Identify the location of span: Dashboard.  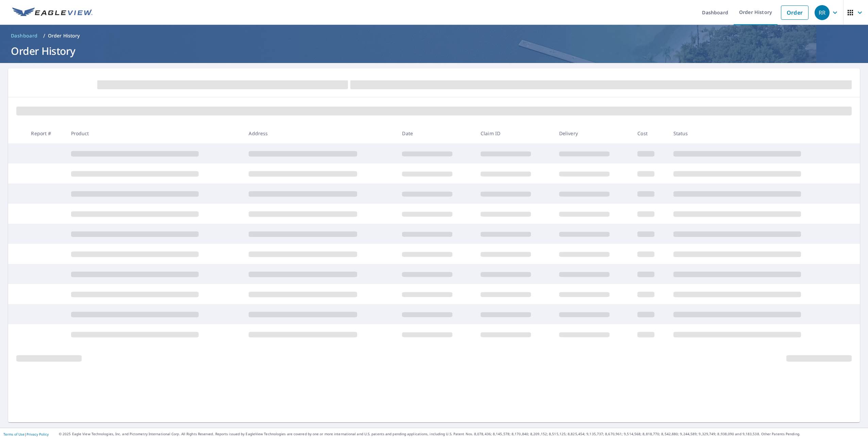
(24, 35).